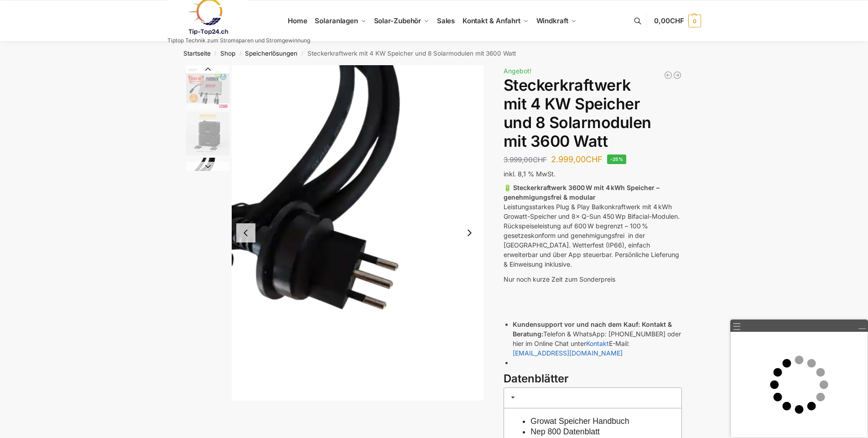 This screenshot has height=438, width=868. Describe the element at coordinates (677, 75) in the screenshot. I see `a: Balkonkraftwerk 1780 Watt mit 4 KWh Zendure Batteriespeicher Notstrom fähig` at that location.